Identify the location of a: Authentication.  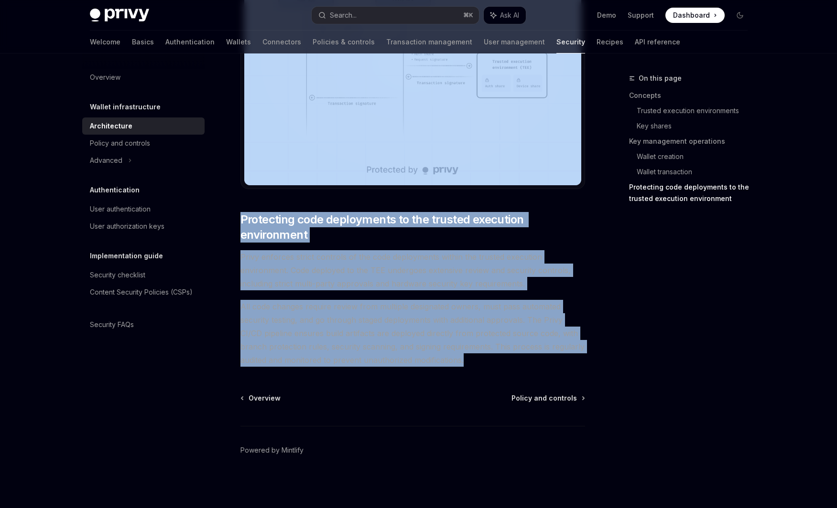
(190, 42).